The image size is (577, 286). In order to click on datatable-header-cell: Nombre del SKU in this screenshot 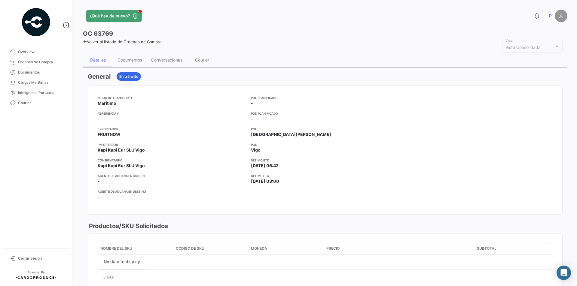, I will do `click(135, 249)`.